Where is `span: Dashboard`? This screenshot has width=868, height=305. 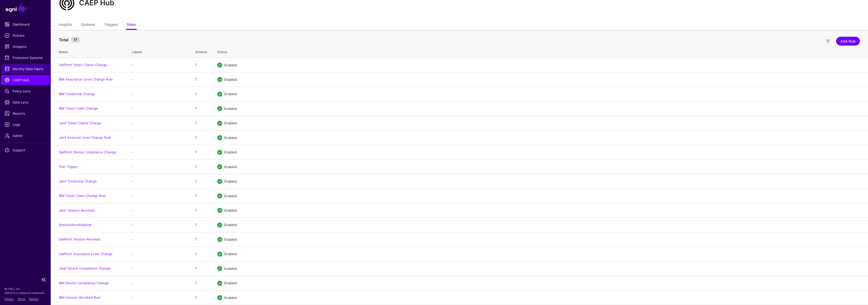
span: Dashboard is located at coordinates (25, 25).